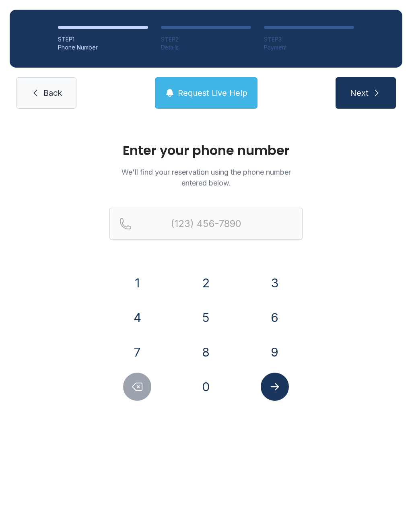  I want to click on div: STEP 1, so click(103, 39).